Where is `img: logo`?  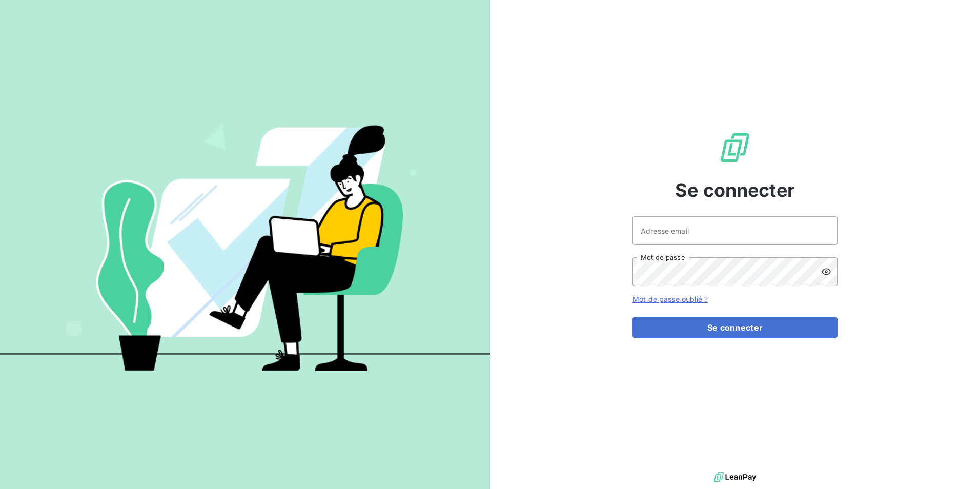
img: logo is located at coordinates (735, 477).